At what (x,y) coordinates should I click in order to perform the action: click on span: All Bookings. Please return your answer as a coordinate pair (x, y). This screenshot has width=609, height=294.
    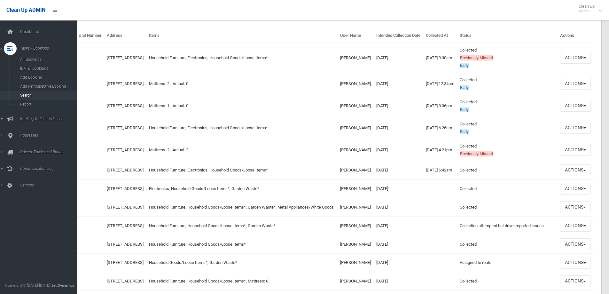
    Looking at the image, I should click on (47, 59).